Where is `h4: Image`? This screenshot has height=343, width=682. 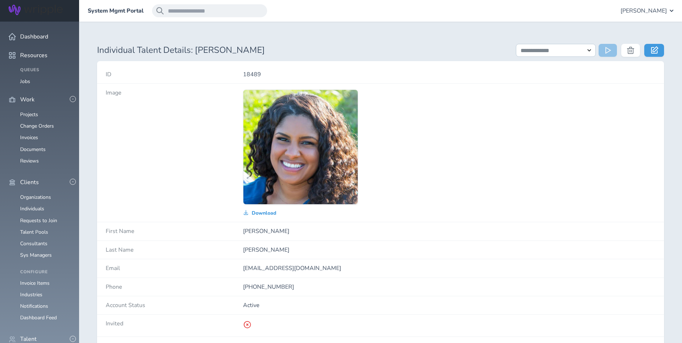 h4: Image is located at coordinates (174, 93).